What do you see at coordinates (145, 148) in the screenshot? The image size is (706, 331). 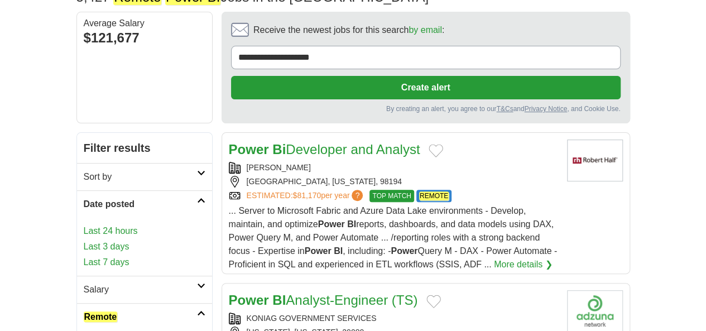 I see `h2: Filter results` at bounding box center [145, 148].